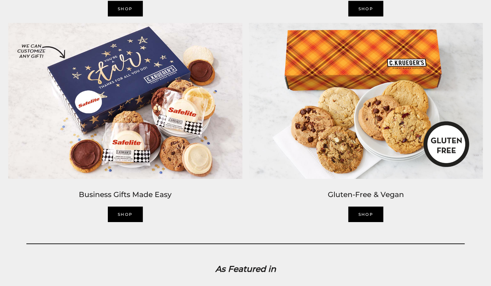  What do you see at coordinates (365, 9) in the screenshot?
I see `a: shop` at bounding box center [365, 9].